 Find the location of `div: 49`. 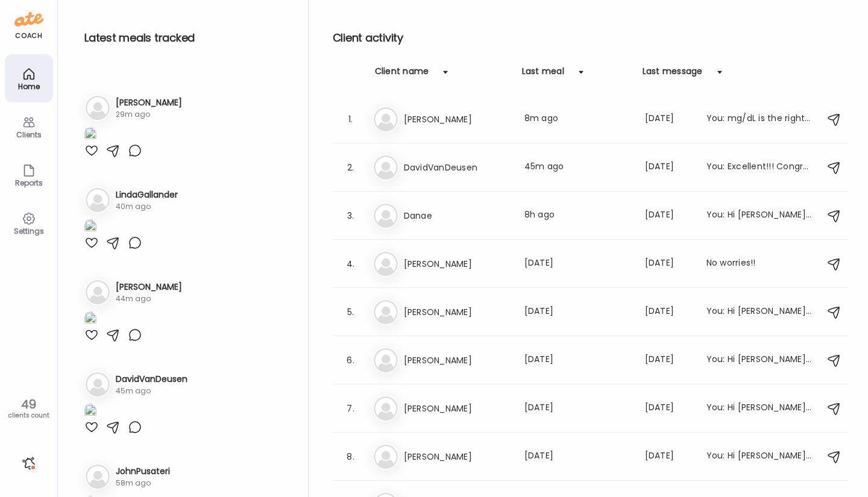

div: 49 is located at coordinates (28, 404).